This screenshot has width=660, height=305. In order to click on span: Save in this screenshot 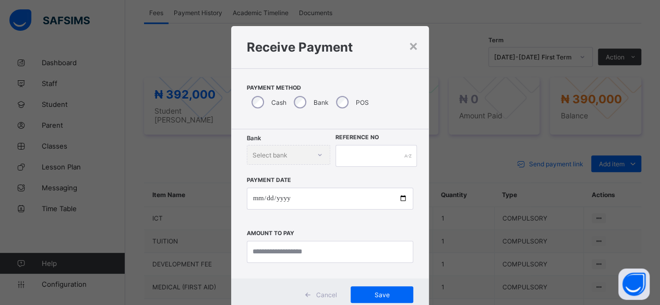, I will do `click(382, 295)`.